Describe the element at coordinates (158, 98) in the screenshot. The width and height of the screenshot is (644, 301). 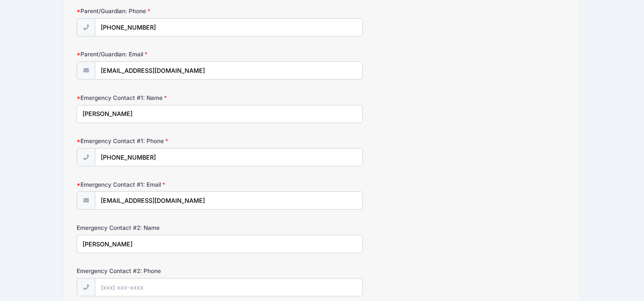
I see `label: Emergency Contact #1: Name` at that location.